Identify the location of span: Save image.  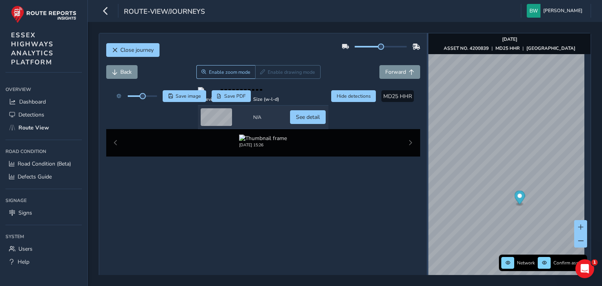
(188, 96).